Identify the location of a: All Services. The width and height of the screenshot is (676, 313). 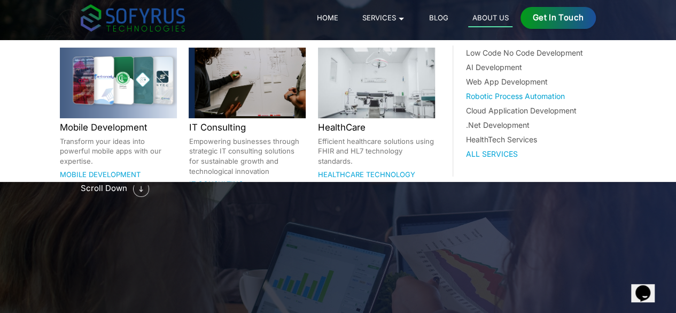
(539, 153).